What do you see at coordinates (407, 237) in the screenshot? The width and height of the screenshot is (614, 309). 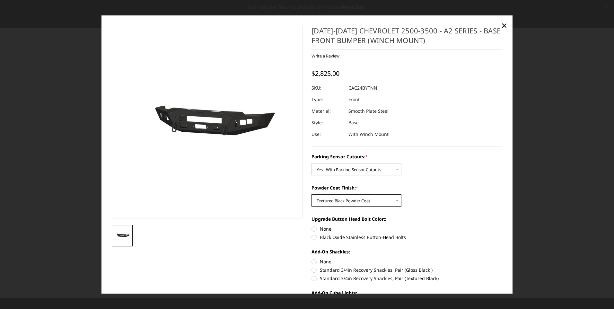 I see `label: Black Oxide Stainless Button-Head Bolts` at bounding box center [407, 237].